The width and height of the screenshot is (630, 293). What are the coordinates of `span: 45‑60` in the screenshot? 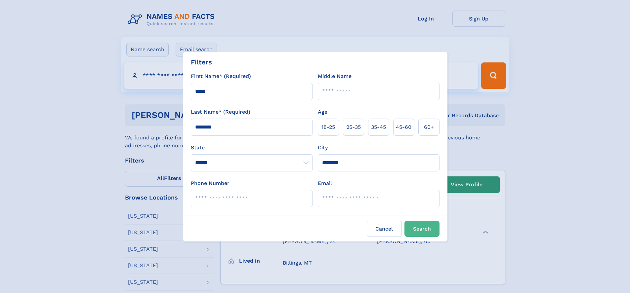 It's located at (403, 127).